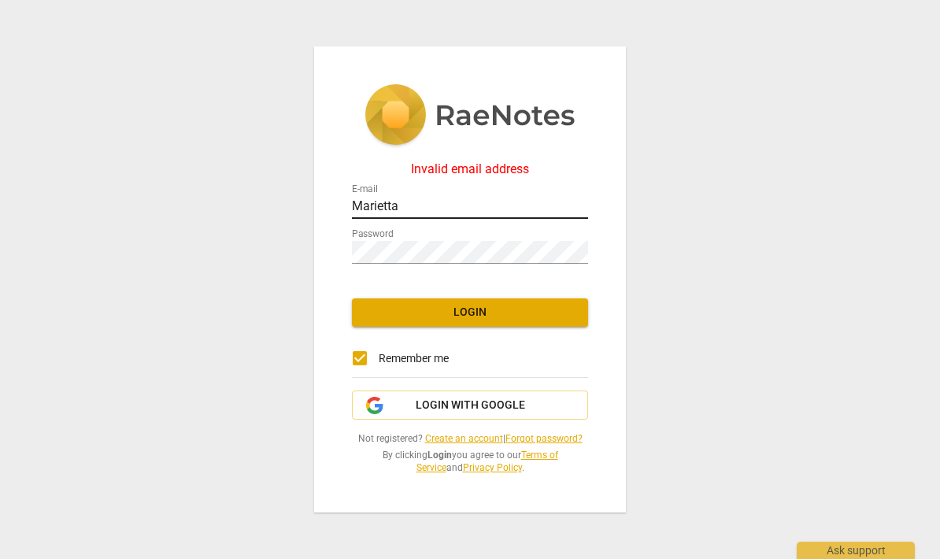 This screenshot has height=559, width=940. Describe the element at coordinates (488, 462) in the screenshot. I see `a: Terms of Service` at that location.